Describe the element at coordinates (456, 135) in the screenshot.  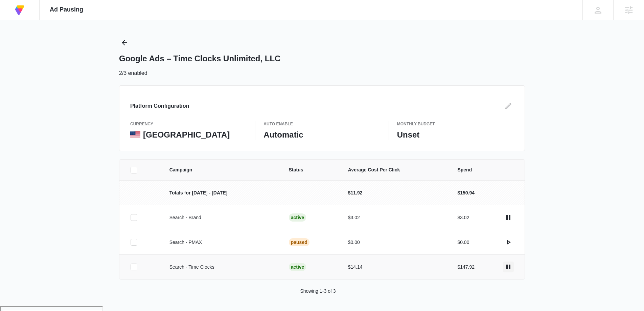
I see `p: Unset` at that location.